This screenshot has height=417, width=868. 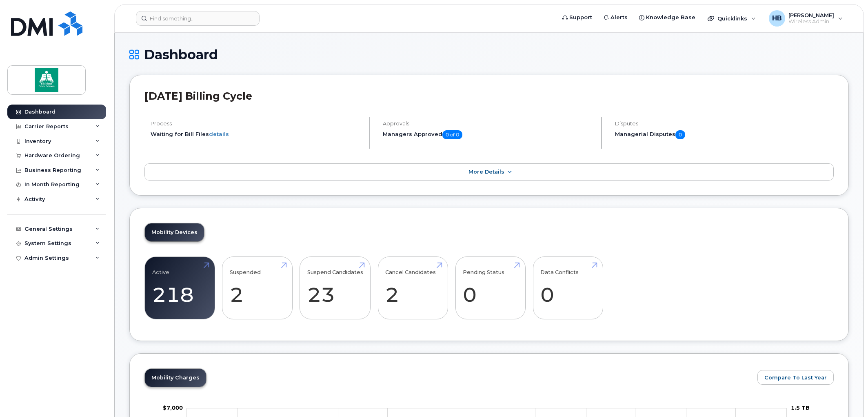 What do you see at coordinates (724, 123) in the screenshot?
I see `h4: Disputes` at bounding box center [724, 123].